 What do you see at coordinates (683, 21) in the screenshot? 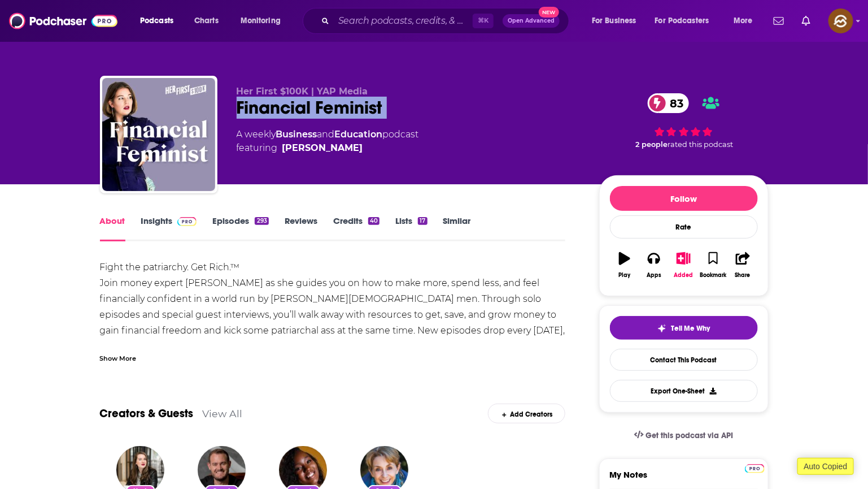
I see `span: For Podcasters` at bounding box center [683, 21].